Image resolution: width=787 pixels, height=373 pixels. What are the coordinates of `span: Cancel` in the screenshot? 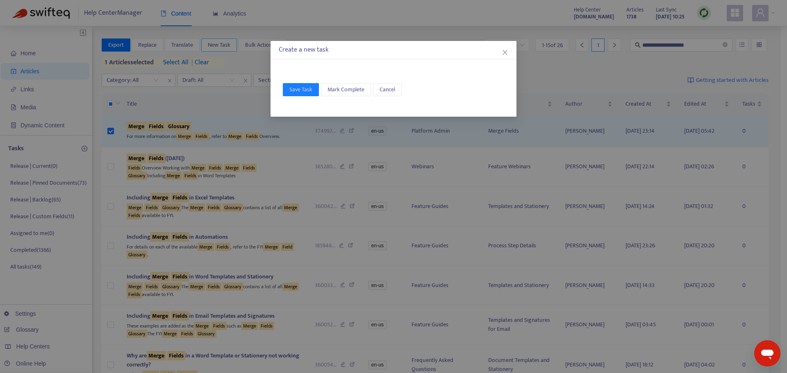 It's located at (387, 90).